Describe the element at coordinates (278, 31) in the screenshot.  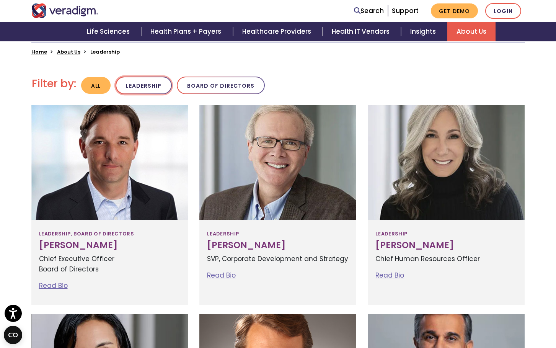
I see `a: Healthcare Providers` at that location.